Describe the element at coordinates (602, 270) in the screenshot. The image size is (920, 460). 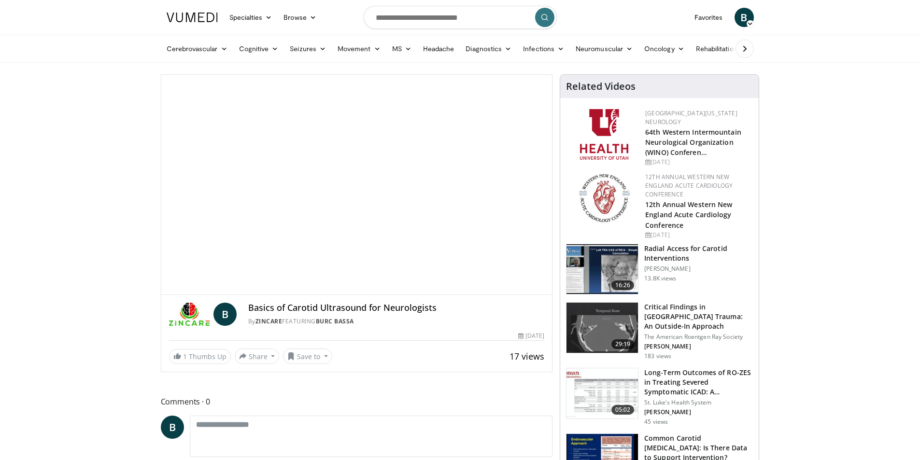
I see `img: RcxVNUapo-mhKxBX4xMDoxOjA4MTsiGN_2.150x105_q85_crop-smart_upscale.jpg` at that location.